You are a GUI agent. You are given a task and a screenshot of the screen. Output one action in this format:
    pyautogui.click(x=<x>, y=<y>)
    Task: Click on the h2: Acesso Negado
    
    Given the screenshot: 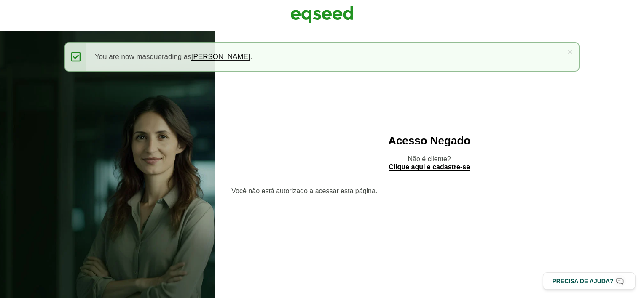 What is the action you would take?
    pyautogui.click(x=429, y=141)
    